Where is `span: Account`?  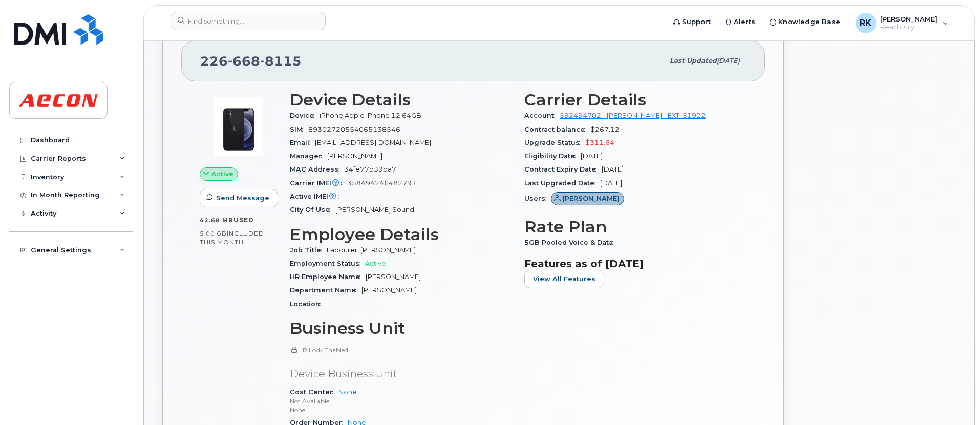 span: Account is located at coordinates (542, 115).